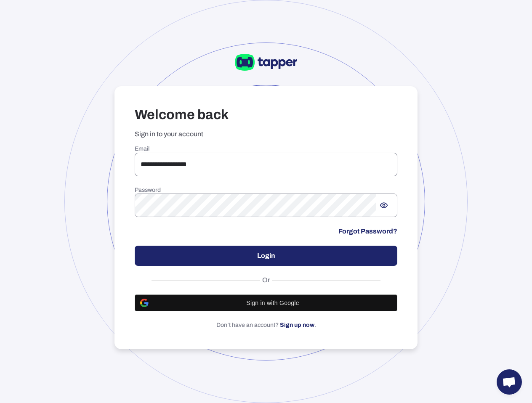 Image resolution: width=532 pixels, height=403 pixels. I want to click on button: Login, so click(266, 256).